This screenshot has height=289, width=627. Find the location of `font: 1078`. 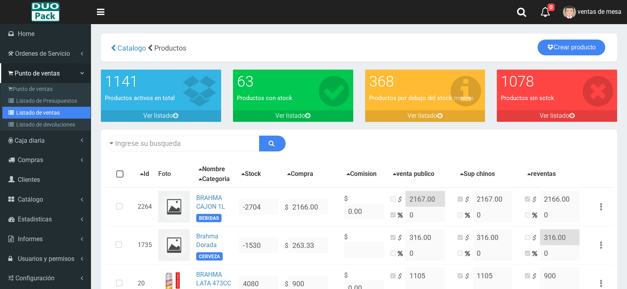

font: 1078 is located at coordinates (517, 81).